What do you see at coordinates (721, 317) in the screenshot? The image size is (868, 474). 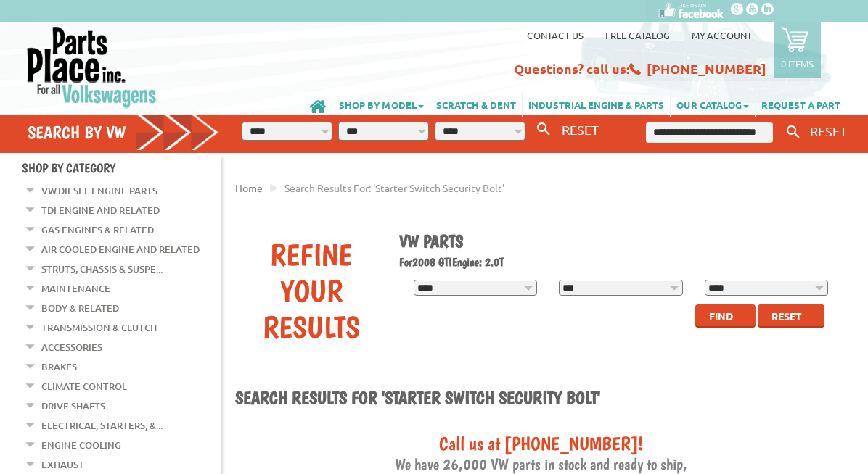 I see `span: Find` at bounding box center [721, 317].